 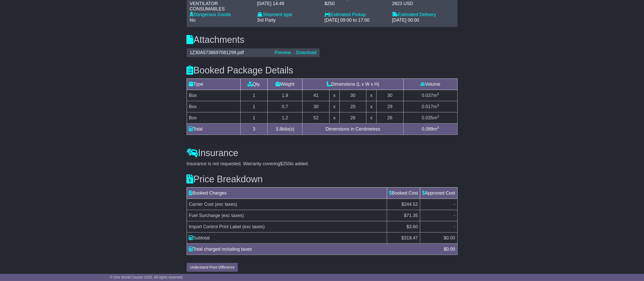 What do you see at coordinates (427, 106) in the screenshot?
I see `span: 0.017` at bounding box center [427, 106].